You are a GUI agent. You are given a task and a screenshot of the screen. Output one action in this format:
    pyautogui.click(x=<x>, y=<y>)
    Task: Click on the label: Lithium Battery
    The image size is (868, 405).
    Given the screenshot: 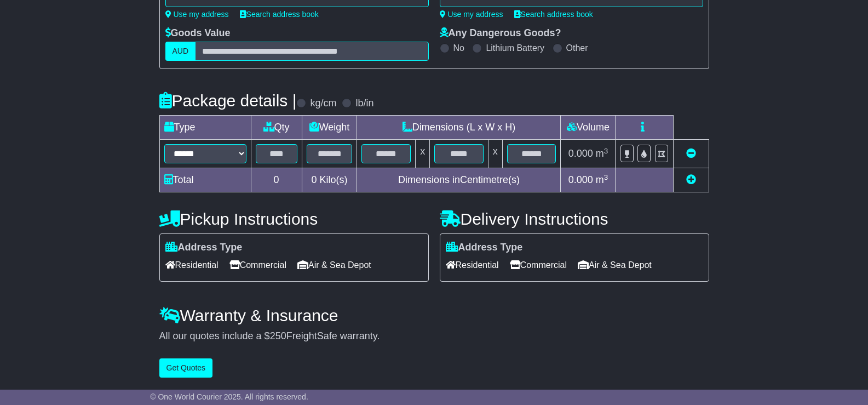 What is the action you would take?
    pyautogui.click(x=515, y=48)
    